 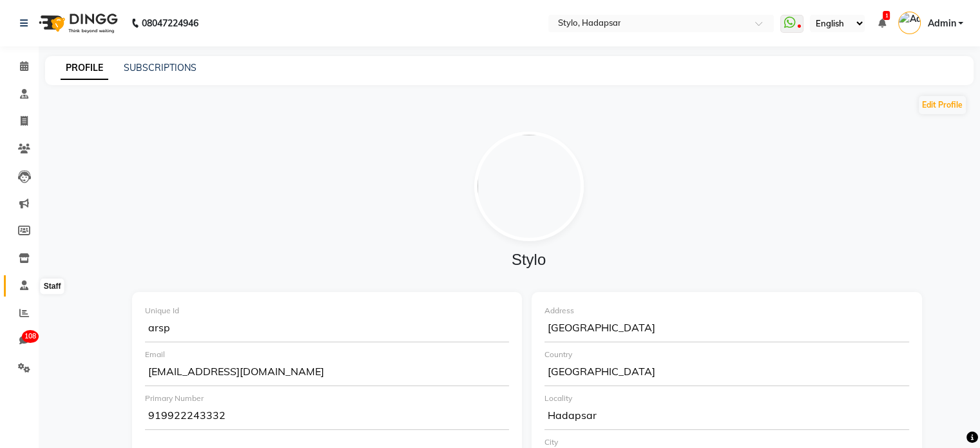 What do you see at coordinates (327, 311) in the screenshot?
I see `div: Unique Id` at bounding box center [327, 311].